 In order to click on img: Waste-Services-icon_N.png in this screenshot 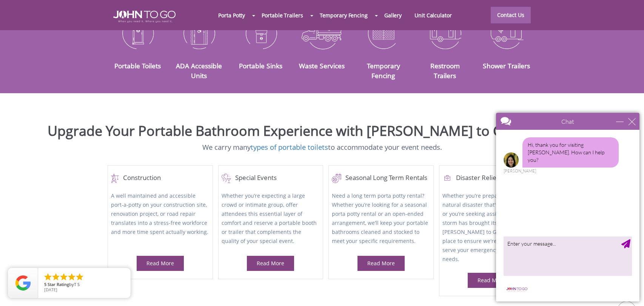, I will do `click(322, 33)`.